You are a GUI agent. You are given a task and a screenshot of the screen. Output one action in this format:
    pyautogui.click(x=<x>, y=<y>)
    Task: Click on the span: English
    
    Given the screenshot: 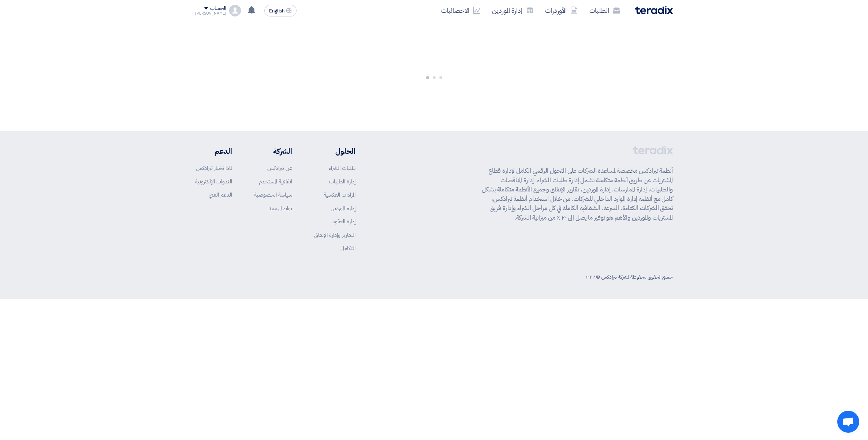 What is the action you would take?
    pyautogui.click(x=277, y=11)
    